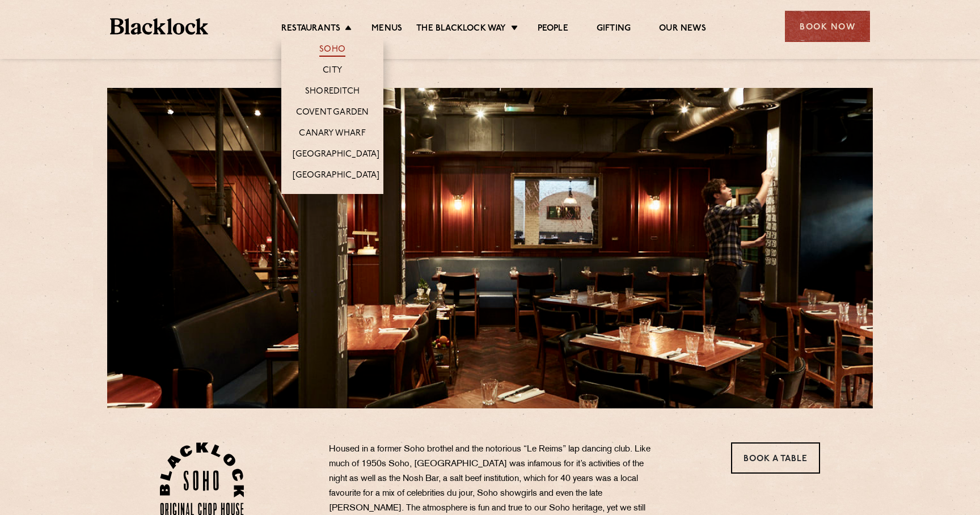  I want to click on a: The Blacklock Way, so click(461, 29).